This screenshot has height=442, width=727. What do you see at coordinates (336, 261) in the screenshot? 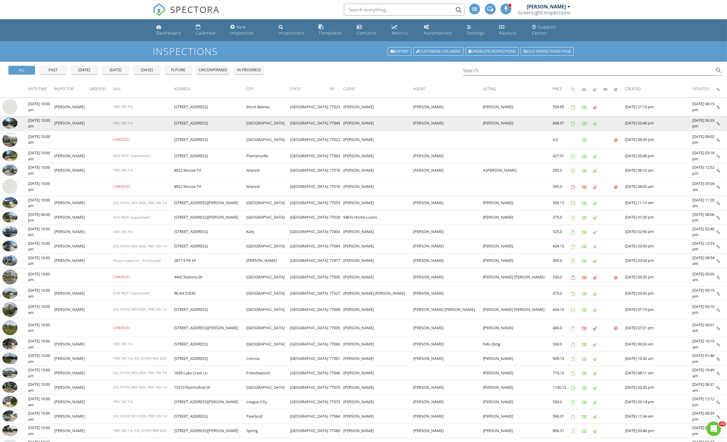
I see `td: 77477` at bounding box center [336, 261].